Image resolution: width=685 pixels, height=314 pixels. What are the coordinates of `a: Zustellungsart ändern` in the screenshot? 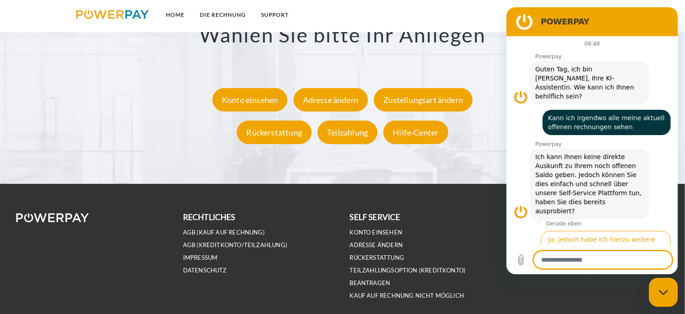 It's located at (423, 100).